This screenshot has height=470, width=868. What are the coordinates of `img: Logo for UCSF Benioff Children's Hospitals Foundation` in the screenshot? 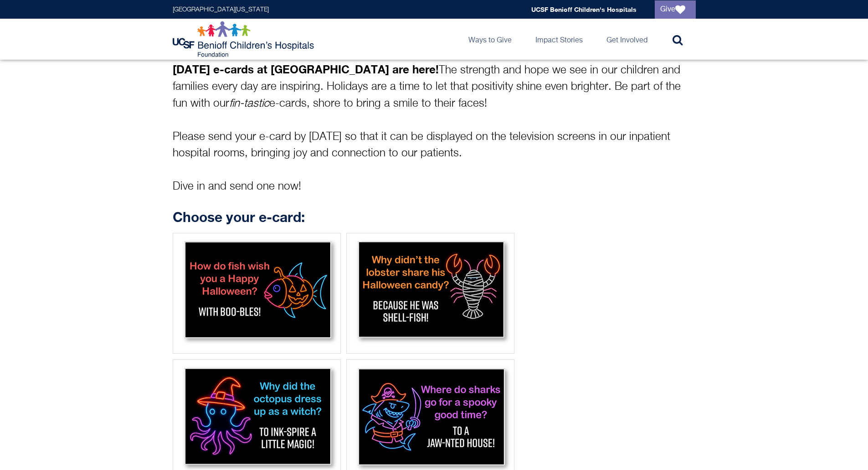 It's located at (244, 39).